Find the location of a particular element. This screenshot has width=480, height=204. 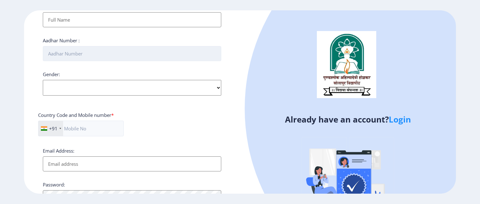

input: Aadhar Number is located at coordinates (132, 53).